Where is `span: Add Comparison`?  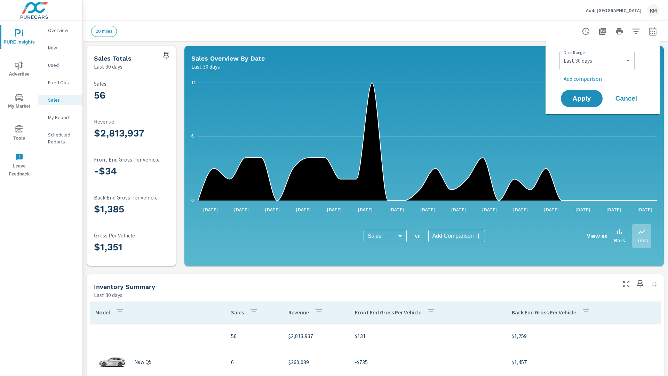
span: Add Comparison is located at coordinates (453, 236).